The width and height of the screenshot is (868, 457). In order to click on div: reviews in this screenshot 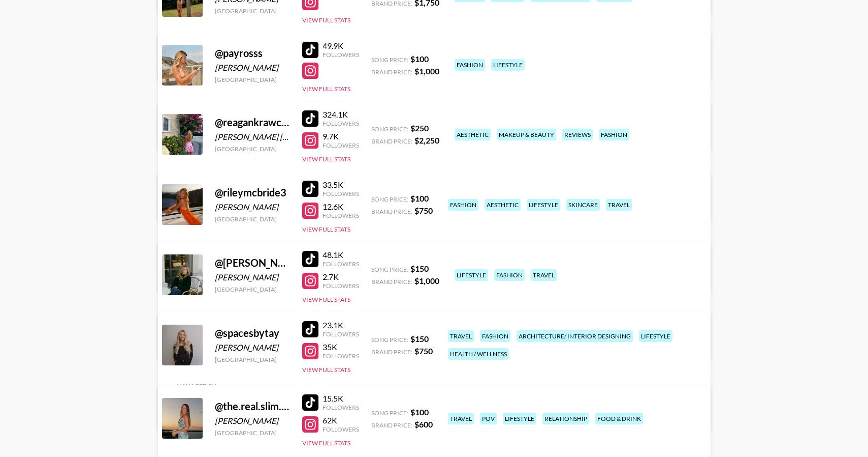, I will do `click(578, 135)`.